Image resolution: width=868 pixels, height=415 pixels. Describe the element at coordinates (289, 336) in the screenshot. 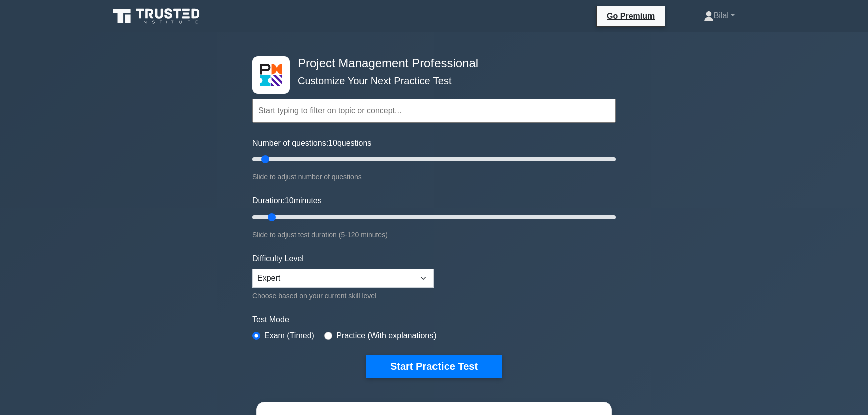

I see `label: Exam (Timed)` at that location.